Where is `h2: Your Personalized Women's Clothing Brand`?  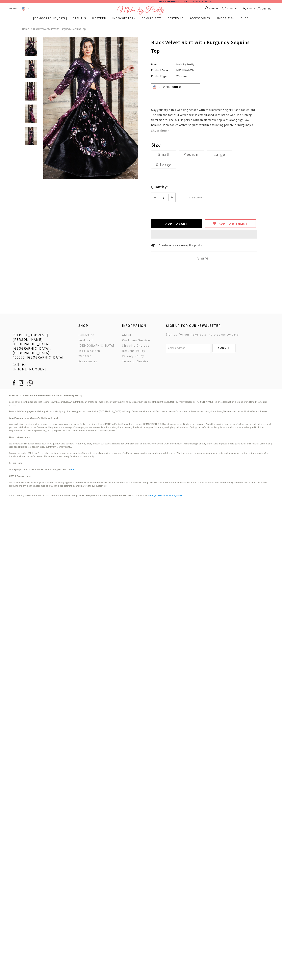
h2: Your Personalized Women's Clothing Brand is located at coordinates (141, 418).